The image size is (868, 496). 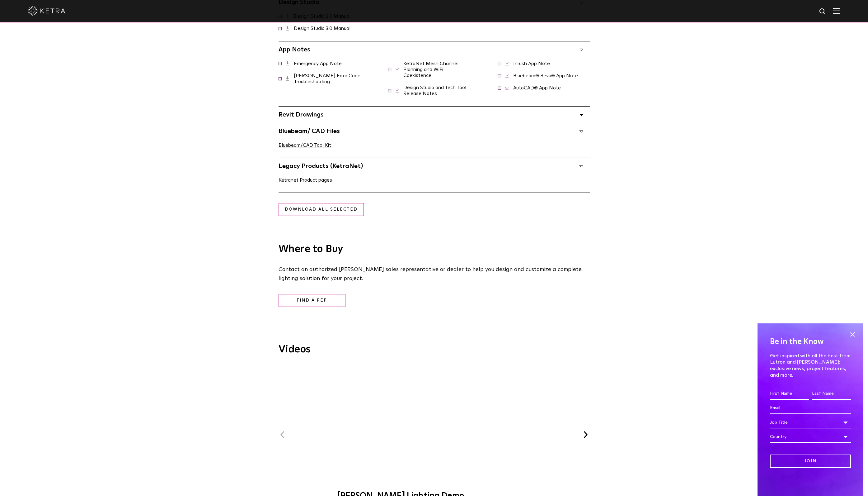 What do you see at coordinates (294, 49) in the screenshot?
I see `span: App Notes` at bounding box center [294, 49].